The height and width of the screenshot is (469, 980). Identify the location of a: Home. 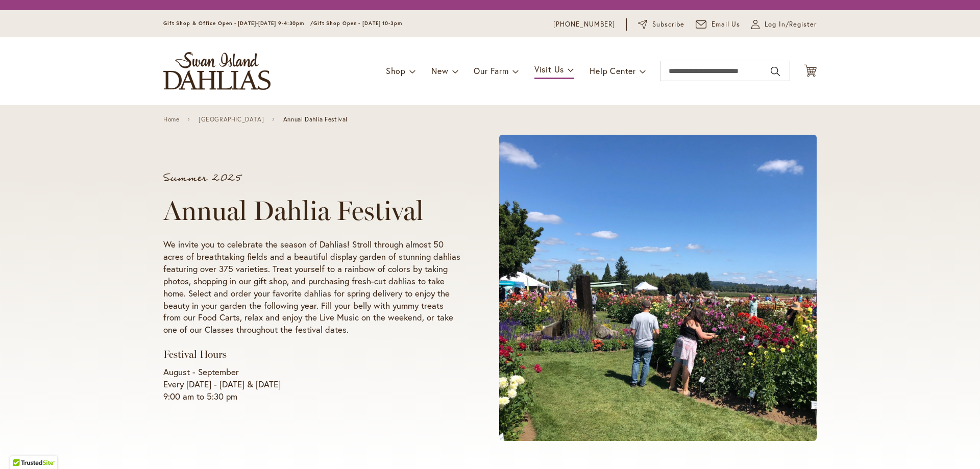
(171, 119).